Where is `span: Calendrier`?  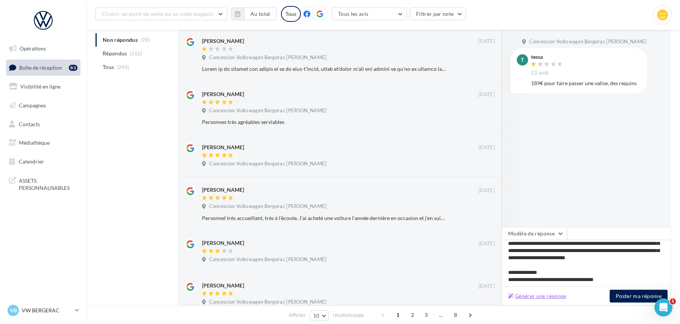
span: Calendrier is located at coordinates (31, 161).